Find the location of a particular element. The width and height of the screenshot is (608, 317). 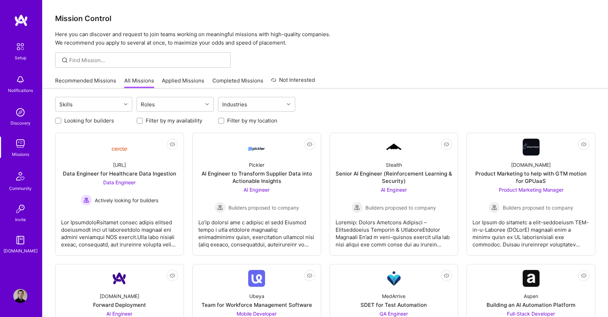

img: Actively looking for builders is located at coordinates (86, 200).